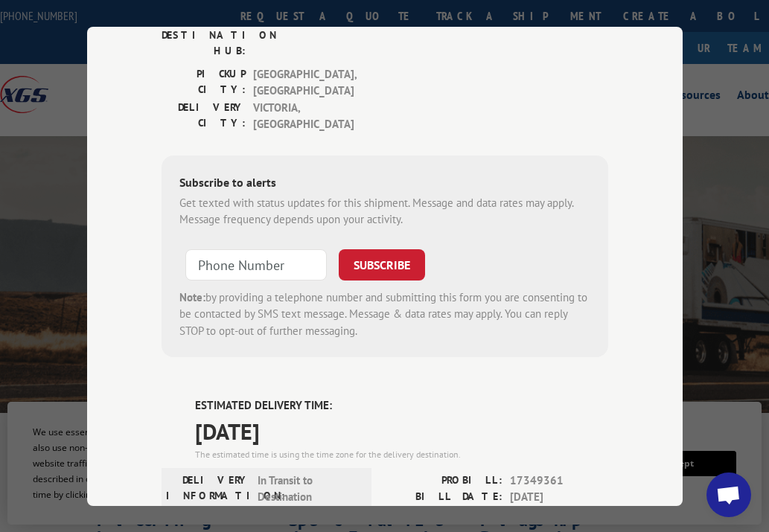 The image size is (769, 532). What do you see at coordinates (307, 488) in the screenshot?
I see `span: In Transit to Destination` at bounding box center [307, 488].